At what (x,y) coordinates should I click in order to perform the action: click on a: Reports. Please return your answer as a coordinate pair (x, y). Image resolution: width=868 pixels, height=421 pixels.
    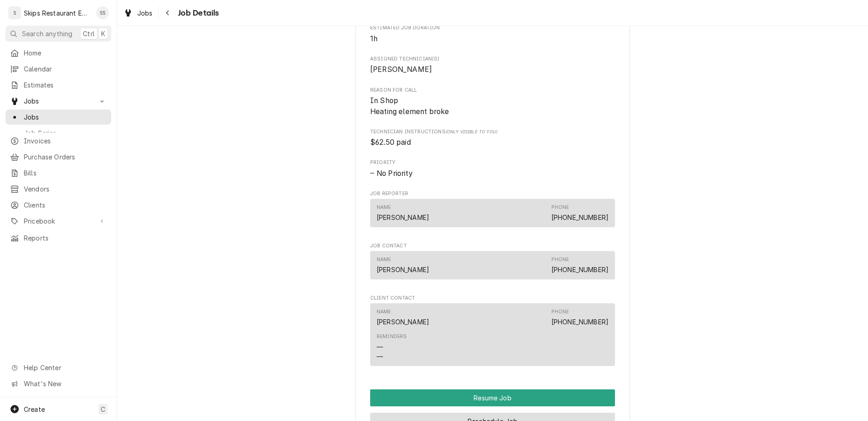
    Looking at the image, I should click on (58, 237).